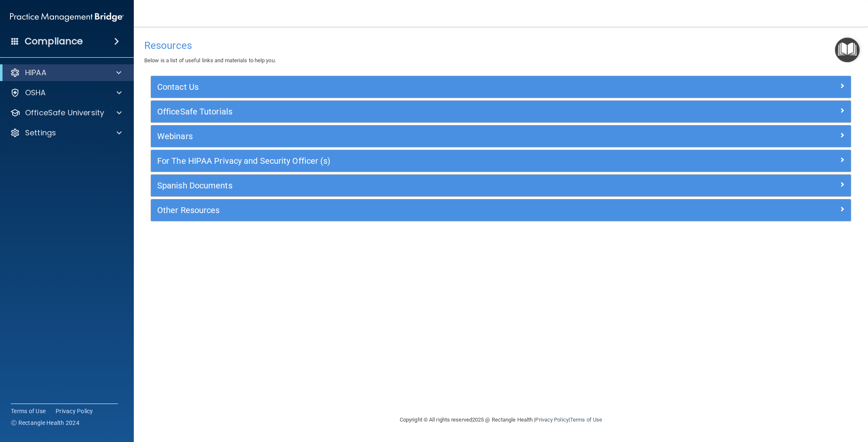 The image size is (868, 442). I want to click on h4: Compliance, so click(53, 41).